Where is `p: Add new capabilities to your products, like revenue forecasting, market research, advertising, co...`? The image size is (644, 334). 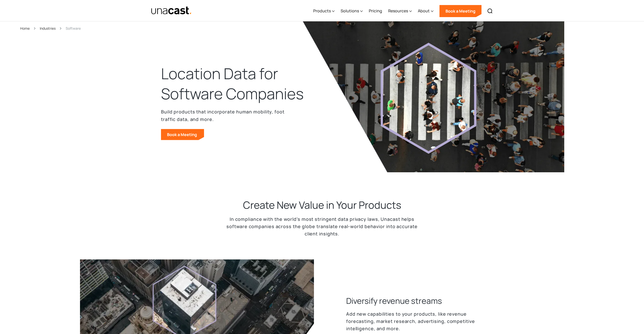 p: Add new capabilities to your products, like revenue forecasting, market research, advertising, co... is located at coordinates (414, 321).